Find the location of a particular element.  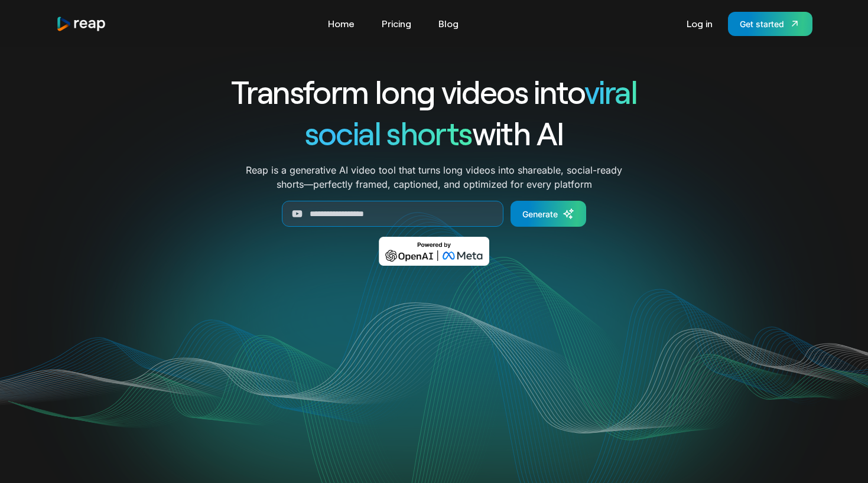

span: social shorts is located at coordinates (388, 132).